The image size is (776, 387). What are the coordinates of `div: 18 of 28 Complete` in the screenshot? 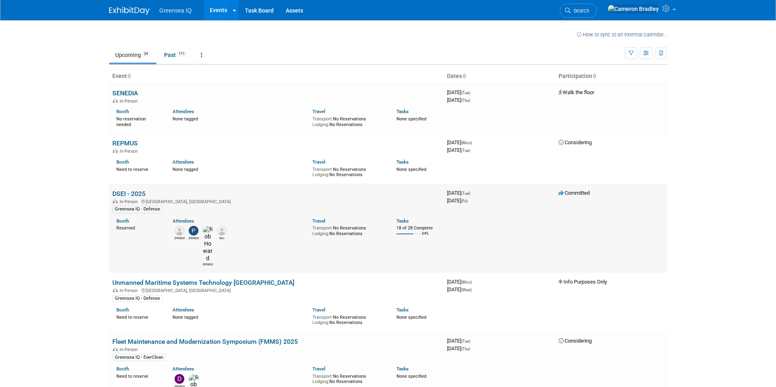 It's located at (418, 228).